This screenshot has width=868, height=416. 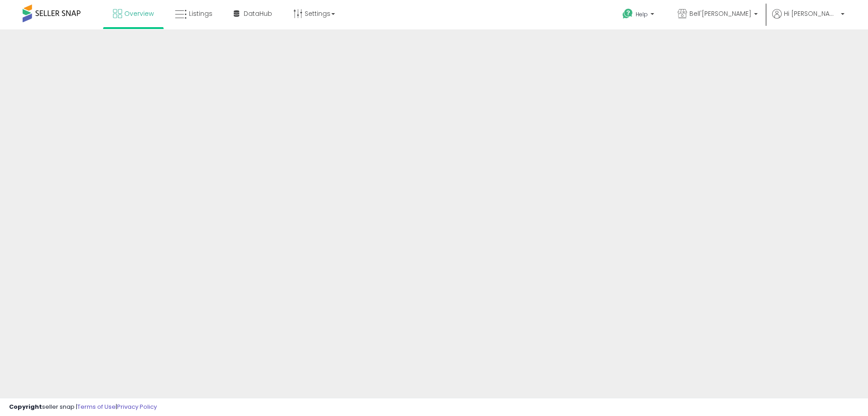 I want to click on span: Listings, so click(x=200, y=14).